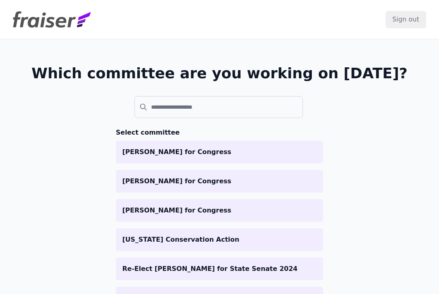 This screenshot has height=294, width=439. What do you see at coordinates (52, 19) in the screenshot?
I see `img: Fraiser Logo` at bounding box center [52, 19].